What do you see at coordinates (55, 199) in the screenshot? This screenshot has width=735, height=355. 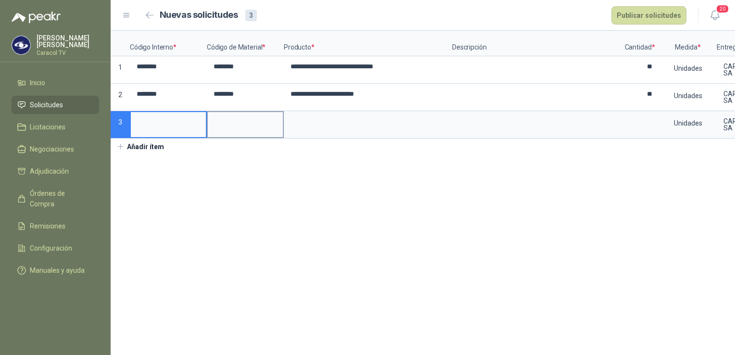 I see `a: Órdenes de Compra` at bounding box center [55, 199].